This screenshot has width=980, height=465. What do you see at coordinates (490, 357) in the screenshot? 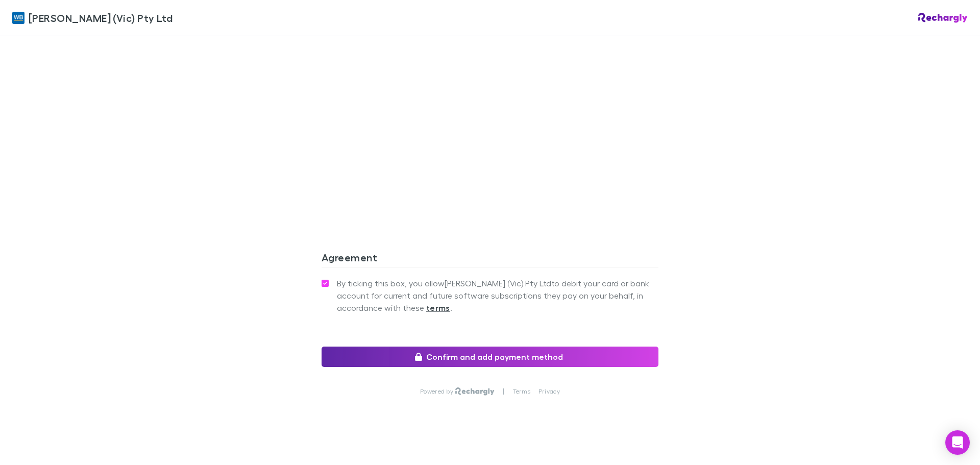
I see `button: Confirm and add payment method` at bounding box center [490, 357].